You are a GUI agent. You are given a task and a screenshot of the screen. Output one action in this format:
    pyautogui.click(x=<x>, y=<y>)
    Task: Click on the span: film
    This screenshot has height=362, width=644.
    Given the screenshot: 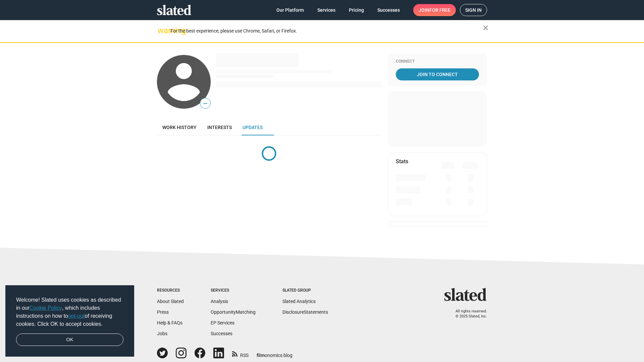 What is the action you would take?
    pyautogui.click(x=261, y=355)
    